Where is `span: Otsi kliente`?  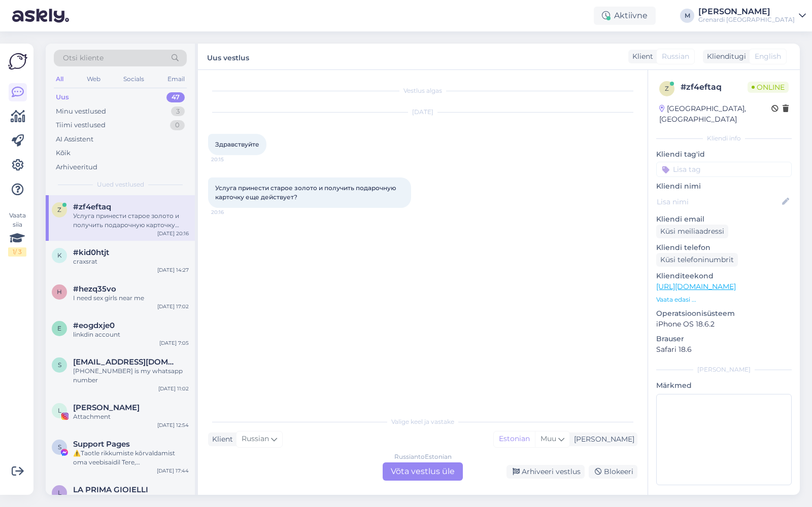
span: Otsi kliente is located at coordinates (83, 58).